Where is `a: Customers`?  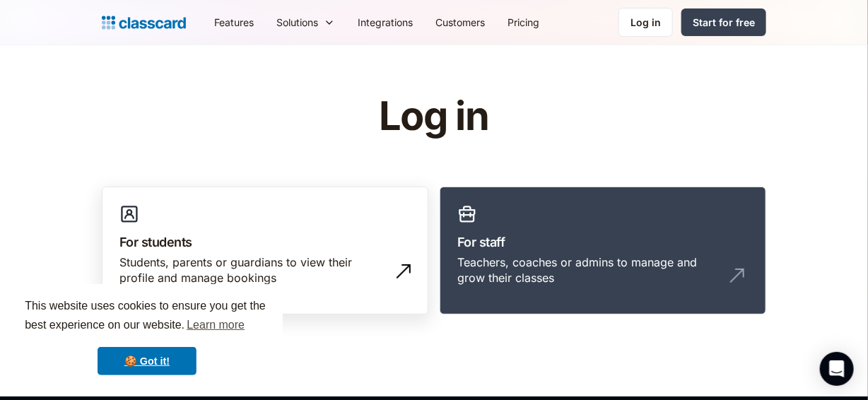
a: Customers is located at coordinates (460, 22).